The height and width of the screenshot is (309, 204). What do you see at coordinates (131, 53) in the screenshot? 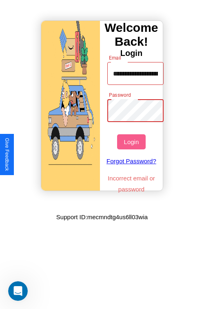
I see `h4: Login` at bounding box center [131, 53].